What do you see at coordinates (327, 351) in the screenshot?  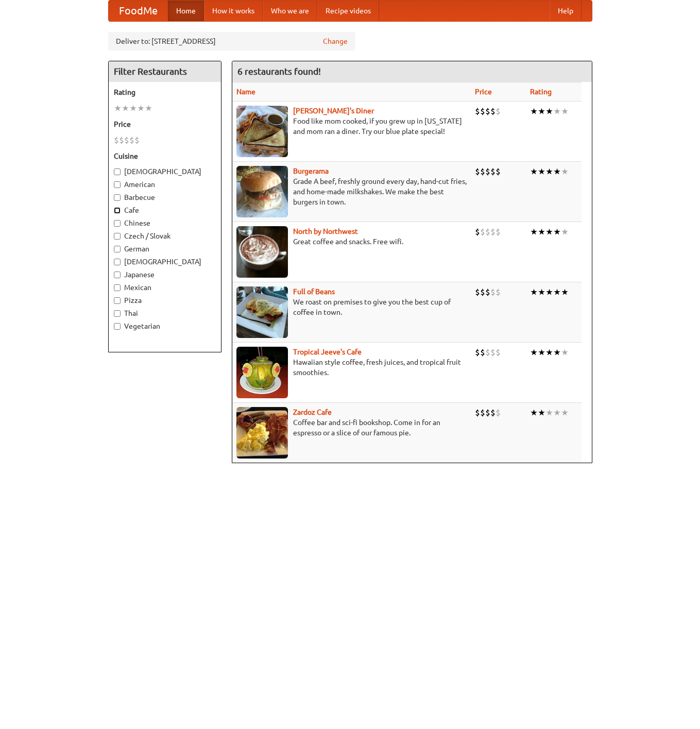 I see `b: Tropical Jeeve's Cafe` at bounding box center [327, 351].